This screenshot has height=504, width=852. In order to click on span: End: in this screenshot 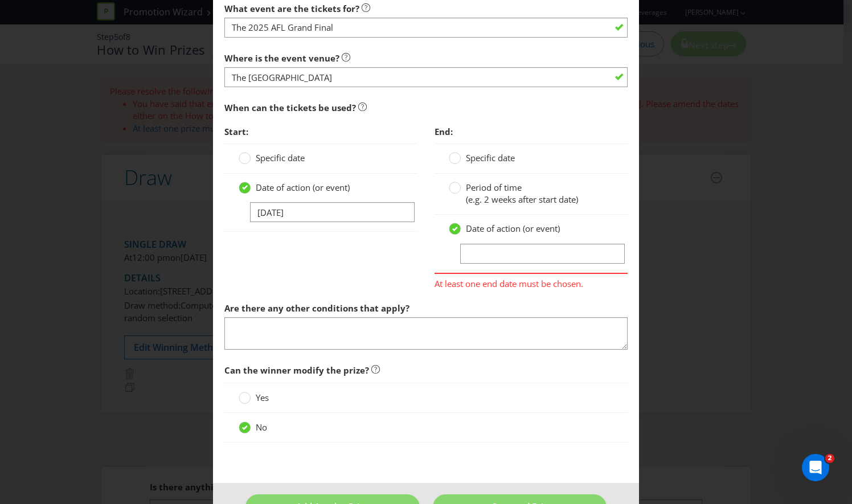, I will do `click(443, 131)`.